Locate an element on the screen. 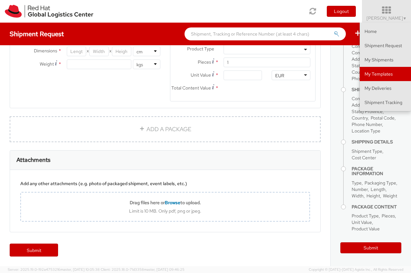 This screenshot has height=273, width=411. h4: Shipping Details is located at coordinates (377, 142).